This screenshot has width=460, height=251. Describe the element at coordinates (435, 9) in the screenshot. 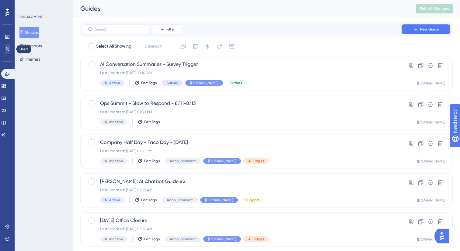

I see `button: Publish Changes` at that location.